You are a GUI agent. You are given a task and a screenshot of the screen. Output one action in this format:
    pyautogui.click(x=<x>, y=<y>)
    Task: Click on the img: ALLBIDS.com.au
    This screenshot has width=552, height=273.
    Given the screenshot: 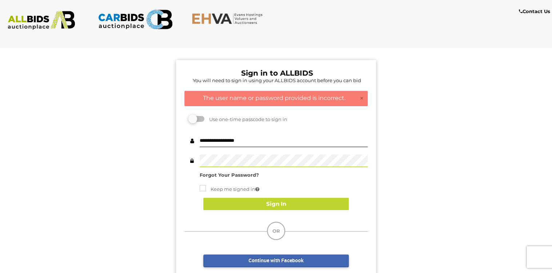 What is the action you would take?
    pyautogui.click(x=41, y=20)
    